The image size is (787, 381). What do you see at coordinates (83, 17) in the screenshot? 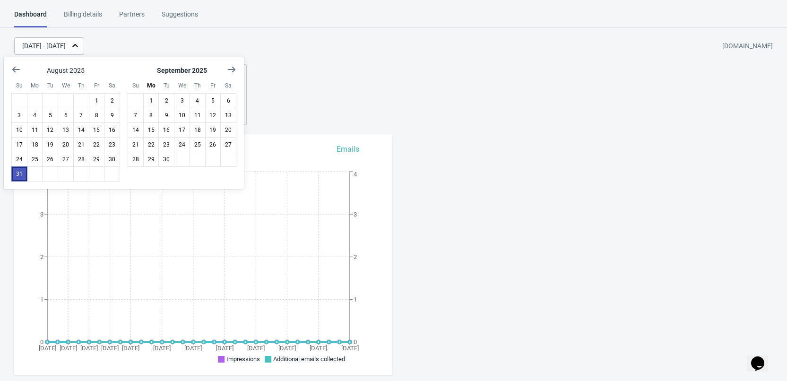
I see `div: Billing details` at bounding box center [83, 17].